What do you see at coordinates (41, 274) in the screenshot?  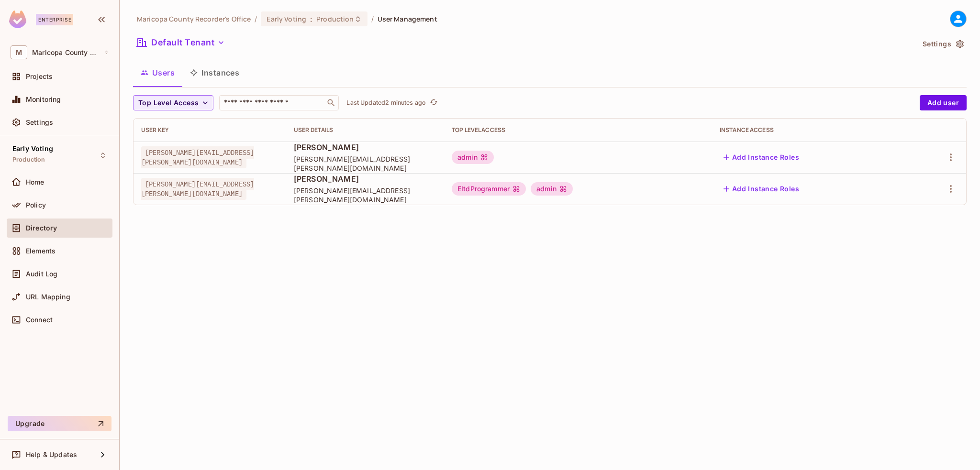 I see `span: Audit Log` at bounding box center [41, 274].